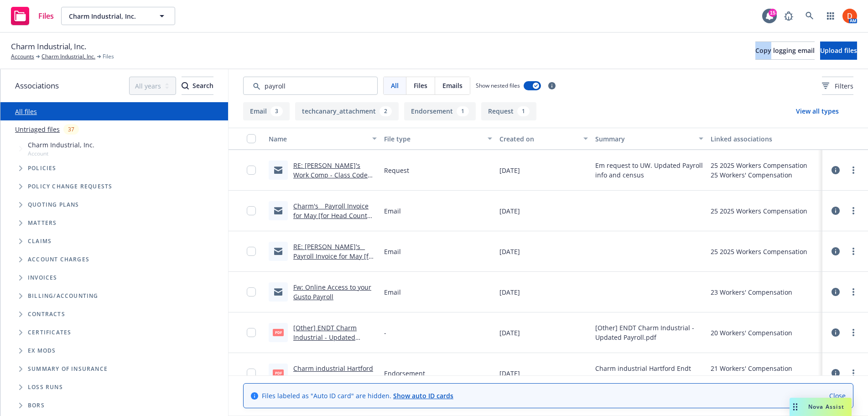  Describe the element at coordinates (197, 86) in the screenshot. I see `button: SearchSearch` at that location.